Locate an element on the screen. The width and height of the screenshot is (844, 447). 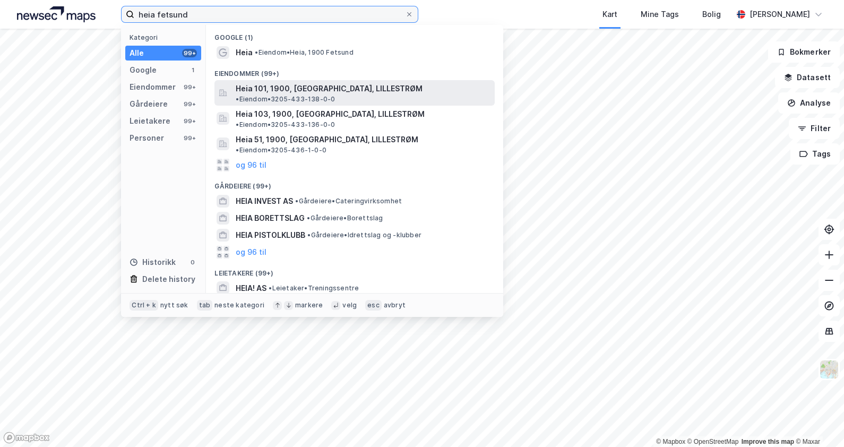
div: Ctrl + k is located at coordinates (144, 305).